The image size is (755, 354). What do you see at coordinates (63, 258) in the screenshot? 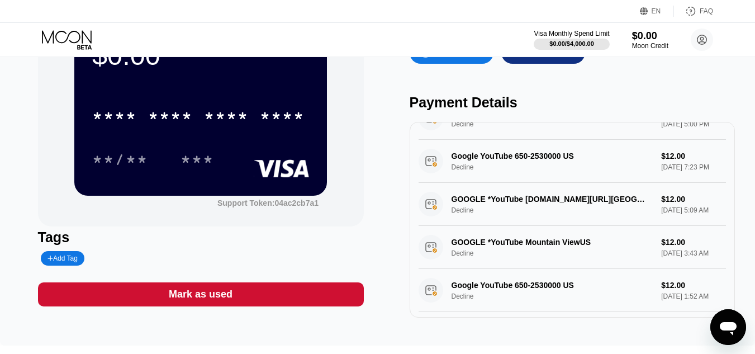
I see `div: Add Tag` at bounding box center [63, 258].